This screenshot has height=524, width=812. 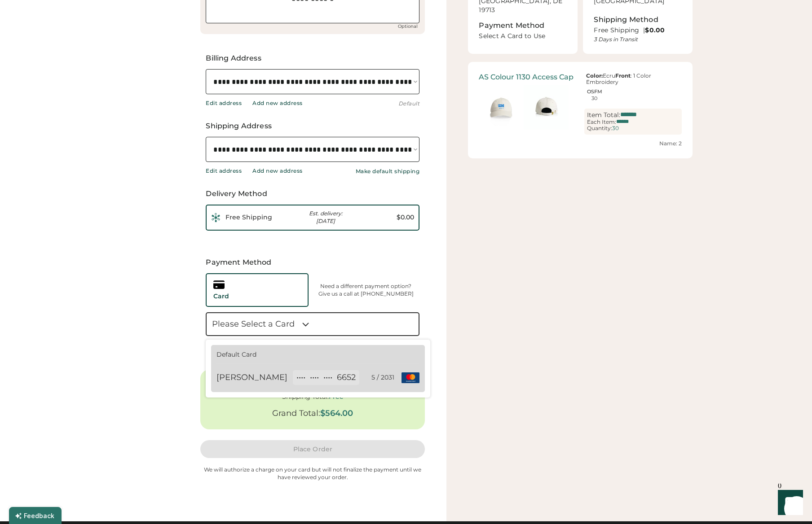 What do you see at coordinates (580, 143) in the screenshot?
I see `div: Name: 2` at bounding box center [580, 143].